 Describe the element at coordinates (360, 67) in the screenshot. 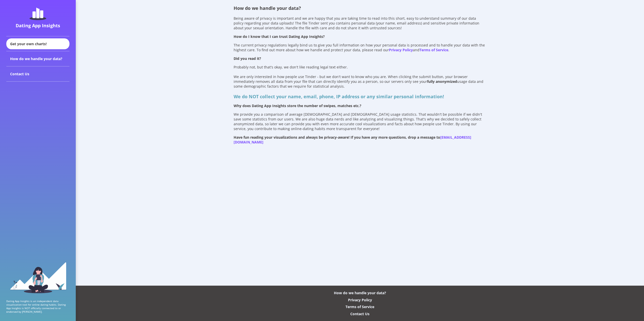

I see `div: Probably not, but that's okay, we don't like reading legal text either.` at that location.